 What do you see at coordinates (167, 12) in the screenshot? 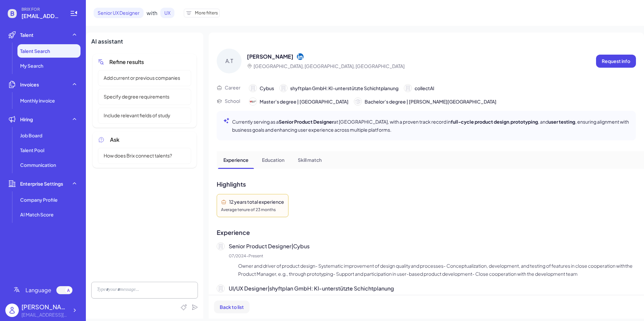
I see `span: UX` at bounding box center [167, 12].